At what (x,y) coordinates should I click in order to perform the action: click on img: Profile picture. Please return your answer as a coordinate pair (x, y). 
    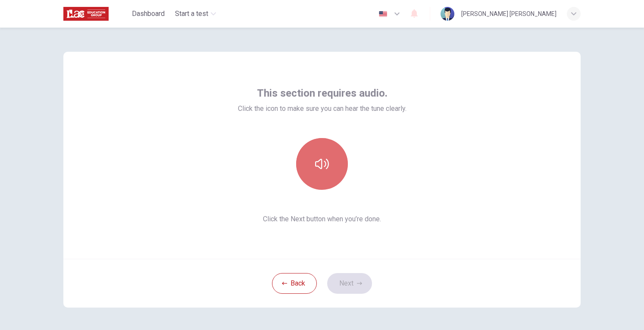
    Looking at the image, I should click on (448, 14).